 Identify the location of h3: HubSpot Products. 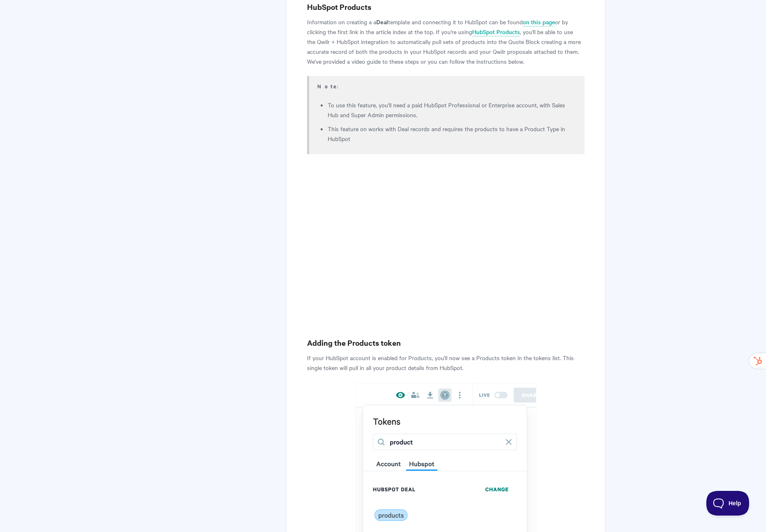
(446, 7).